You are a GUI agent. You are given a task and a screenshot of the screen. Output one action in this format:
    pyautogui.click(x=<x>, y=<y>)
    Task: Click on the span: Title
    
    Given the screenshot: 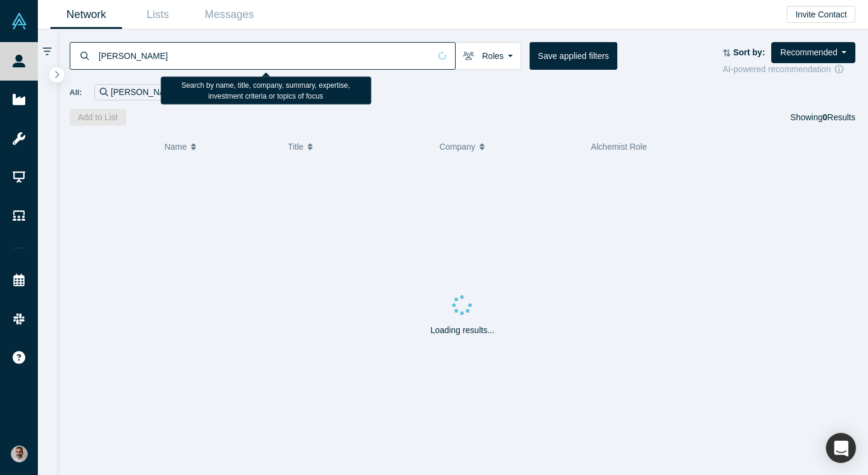 What is the action you would take?
    pyautogui.click(x=296, y=147)
    